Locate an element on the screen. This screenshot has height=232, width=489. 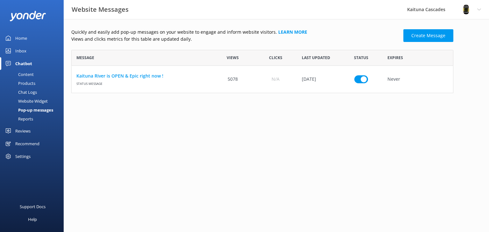
span: Expires is located at coordinates (395, 58).